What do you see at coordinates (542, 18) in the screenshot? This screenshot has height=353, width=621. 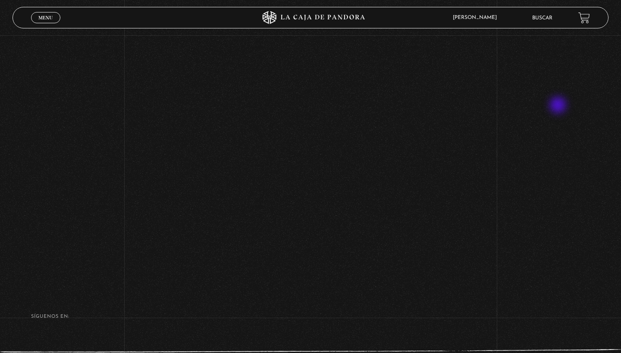 I see `a: Buscar` at bounding box center [542, 18].